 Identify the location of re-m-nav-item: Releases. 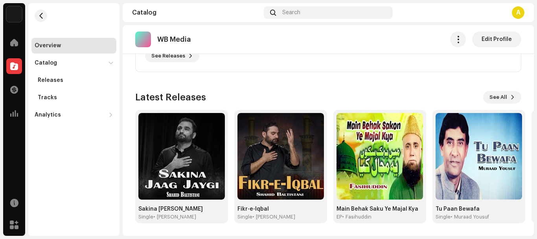
(74, 80).